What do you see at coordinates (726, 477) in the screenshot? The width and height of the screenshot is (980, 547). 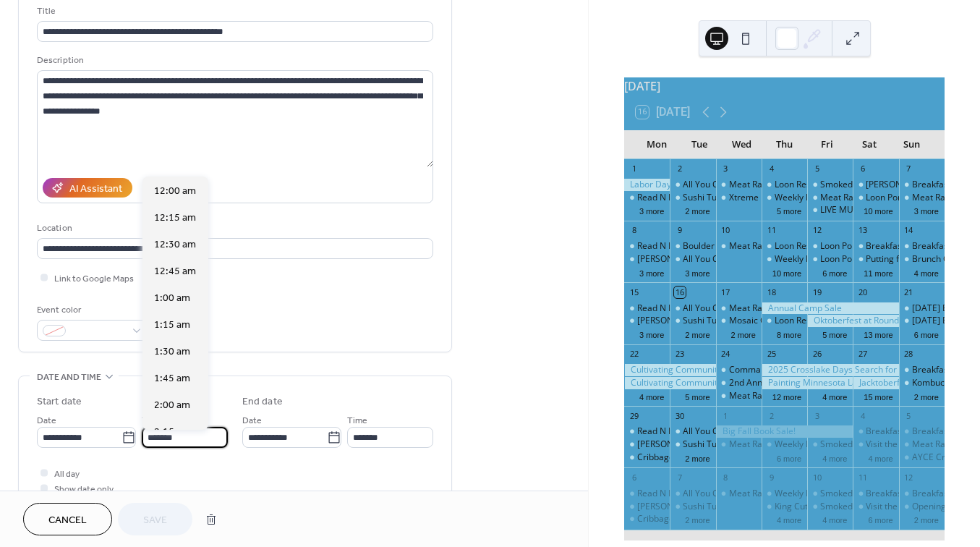 I see `div: 8` at bounding box center [726, 477].